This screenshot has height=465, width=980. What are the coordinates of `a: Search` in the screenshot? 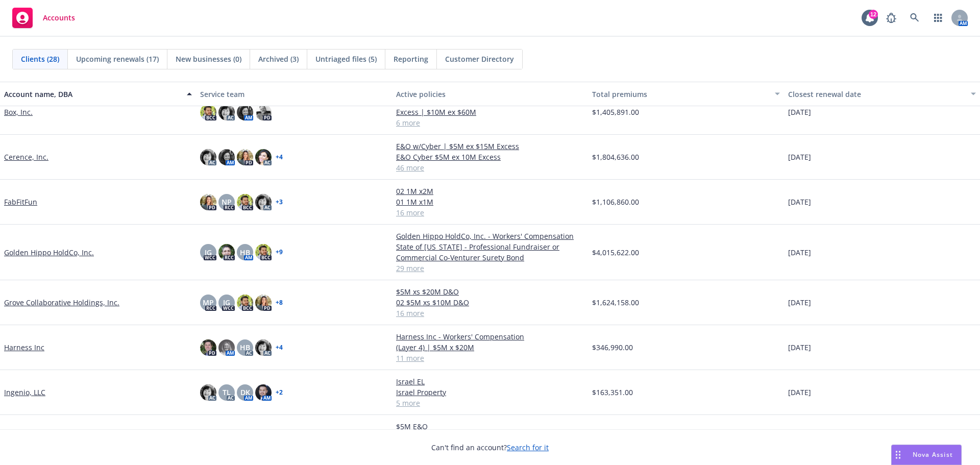 It's located at (914, 18).